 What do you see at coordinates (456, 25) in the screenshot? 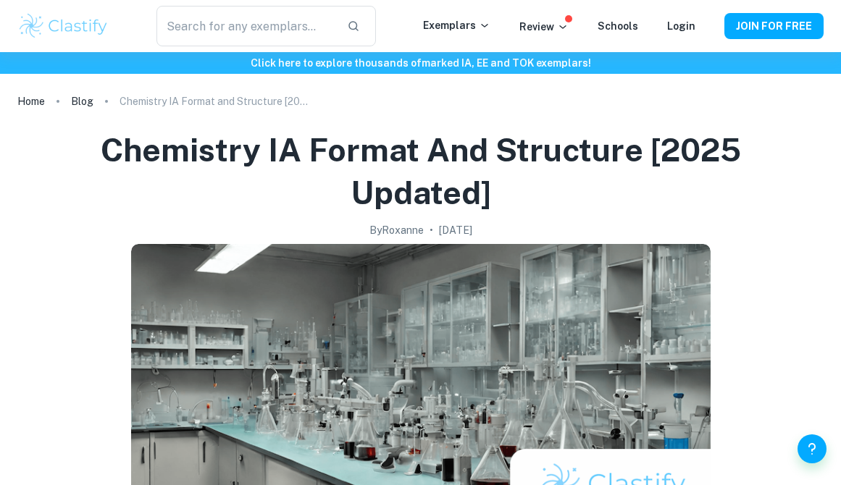
I see `p: Exemplars` at bounding box center [456, 25].